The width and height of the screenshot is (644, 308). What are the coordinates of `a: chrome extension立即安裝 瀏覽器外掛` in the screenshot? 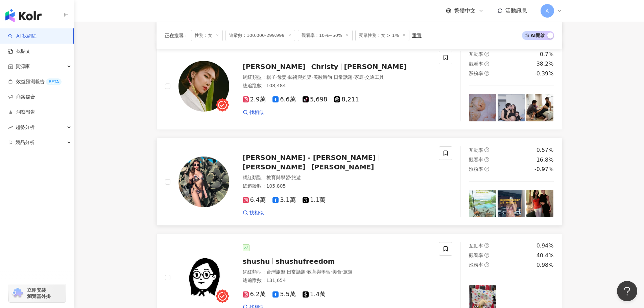 It's located at (37, 293).